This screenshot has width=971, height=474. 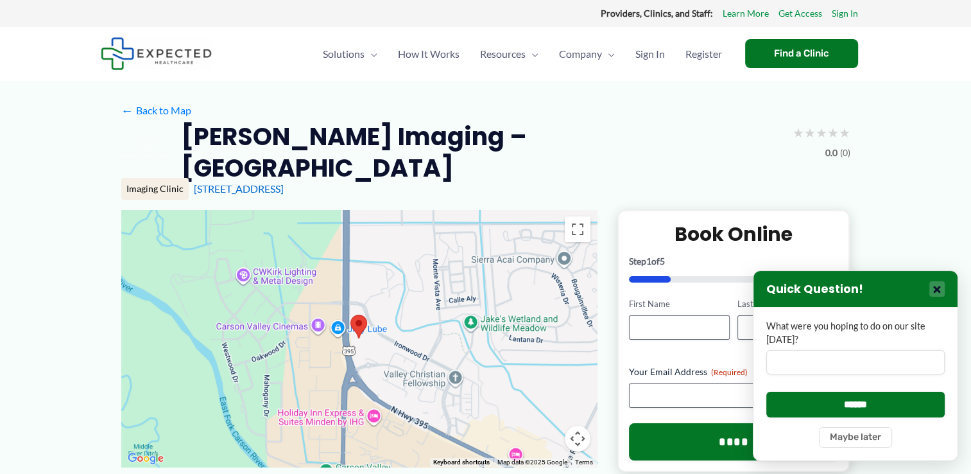 I want to click on a: ResourcesMenu Toggle, so click(x=509, y=54).